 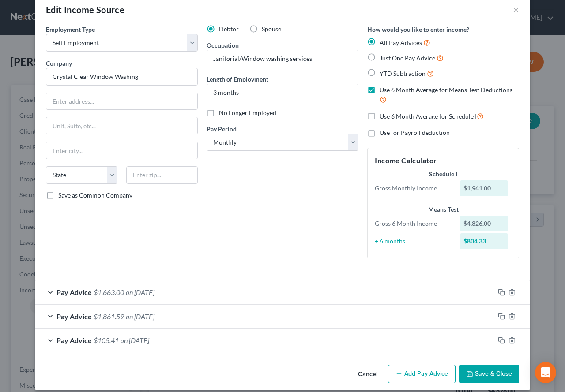 What do you see at coordinates (95, 195) in the screenshot?
I see `span: Save as Common Company` at bounding box center [95, 195].